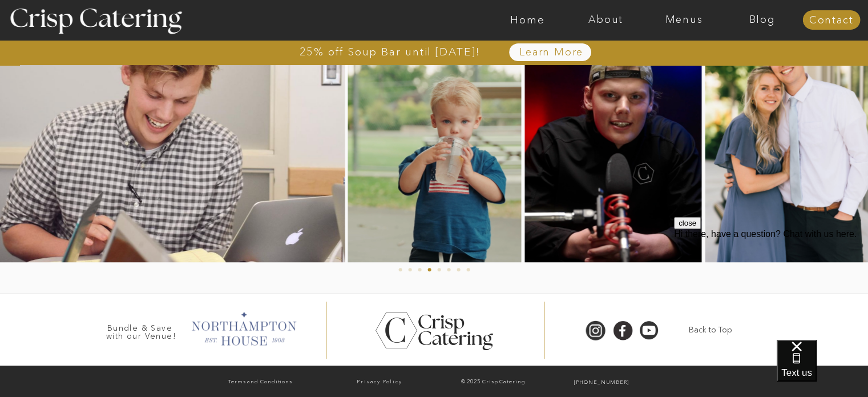 This screenshot has height=397, width=868. Describe the element at coordinates (20, 32) in the screenshot. I see `span: Text us` at that location.